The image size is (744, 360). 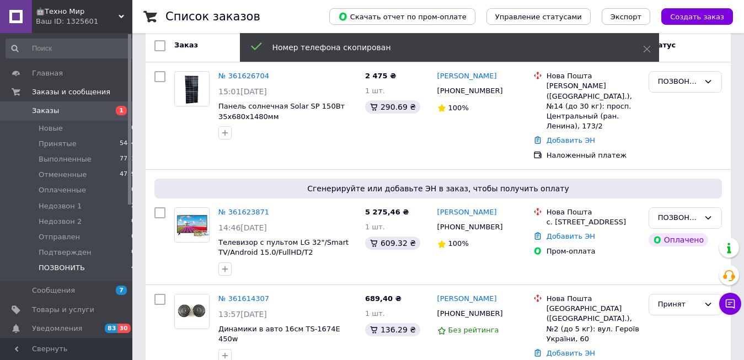 What do you see at coordinates (121, 290) in the screenshot?
I see `span: 7` at bounding box center [121, 290].